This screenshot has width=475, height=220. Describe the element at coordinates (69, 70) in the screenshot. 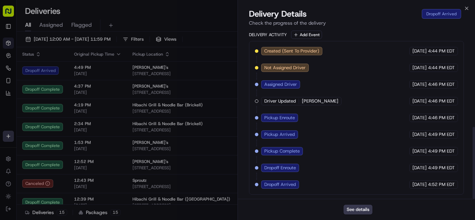

I see `div: Start new chat` at that location.